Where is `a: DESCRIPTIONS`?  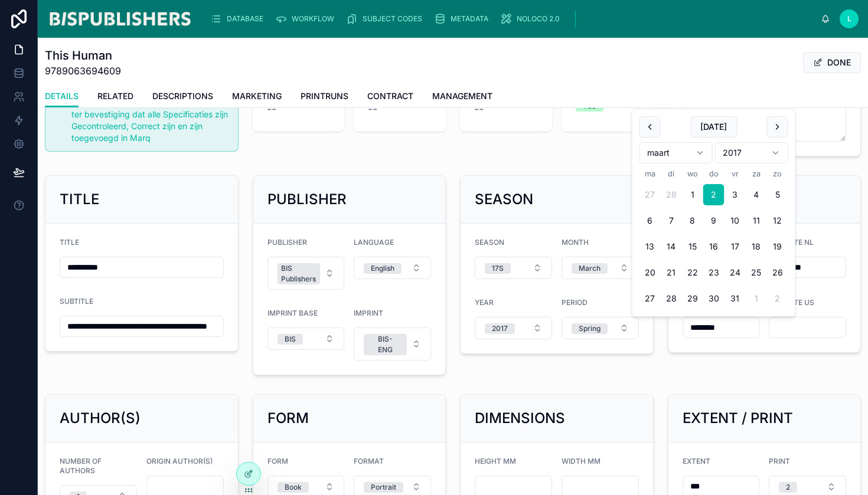
a: DESCRIPTIONS is located at coordinates (182, 97).